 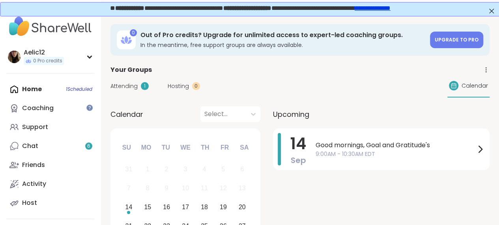 What do you see at coordinates (129, 207) in the screenshot?
I see `div: Choose Sunday, September 14th, 2025` at bounding box center [129, 207].